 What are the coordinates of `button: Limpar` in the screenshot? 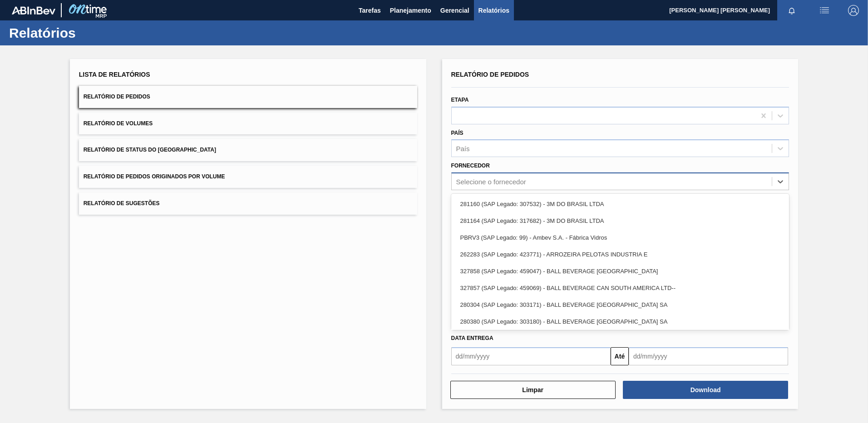 It's located at (533, 390).